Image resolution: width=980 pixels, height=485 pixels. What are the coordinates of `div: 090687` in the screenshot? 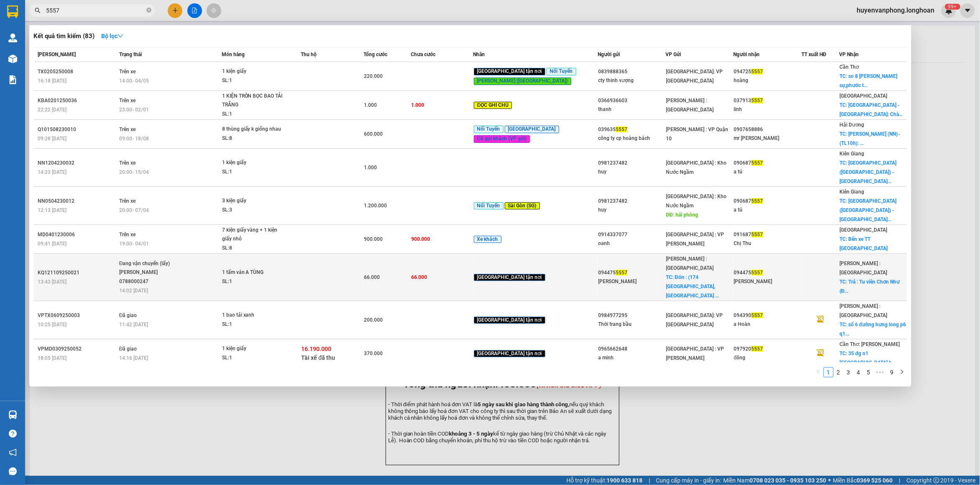 It's located at (768, 163).